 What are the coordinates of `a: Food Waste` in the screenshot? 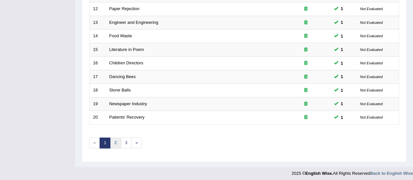 It's located at (121, 36).